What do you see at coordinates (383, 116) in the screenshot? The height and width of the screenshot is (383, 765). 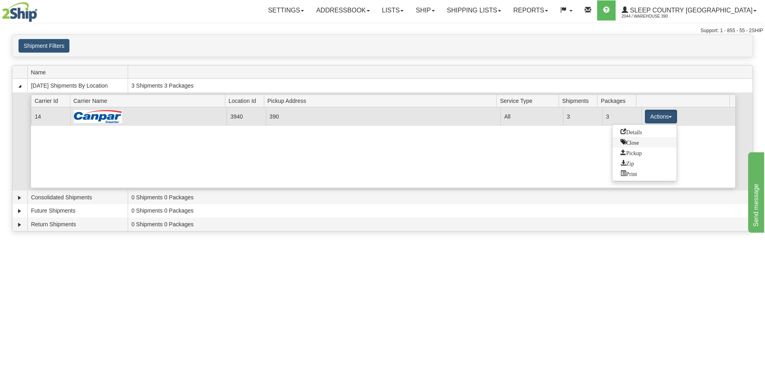 I see `td: 390` at bounding box center [383, 116].